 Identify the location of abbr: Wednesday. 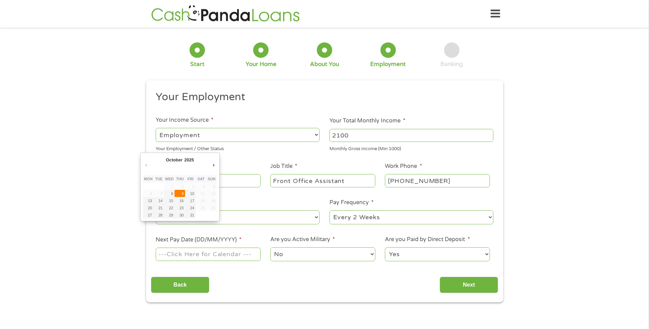
(169, 179).